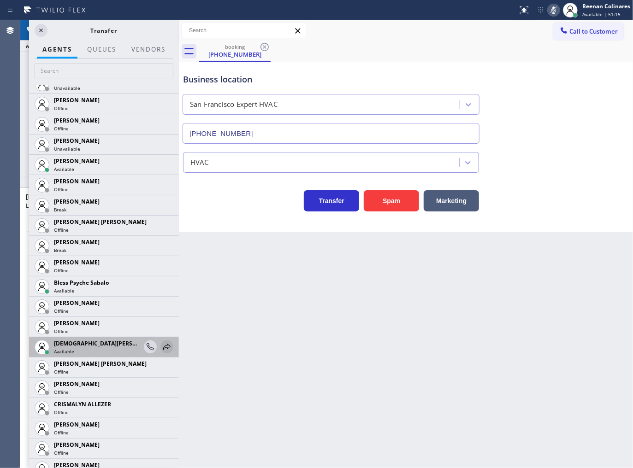 The height and width of the screenshot is (468, 633). What do you see at coordinates (104, 30) in the screenshot?
I see `span: Transfer` at bounding box center [104, 30].